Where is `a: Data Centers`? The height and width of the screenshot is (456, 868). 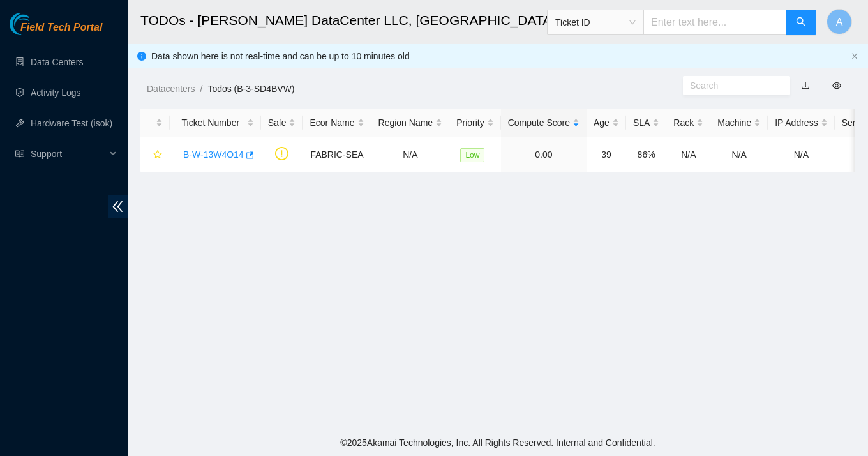
a: Data Centers is located at coordinates (57, 62).